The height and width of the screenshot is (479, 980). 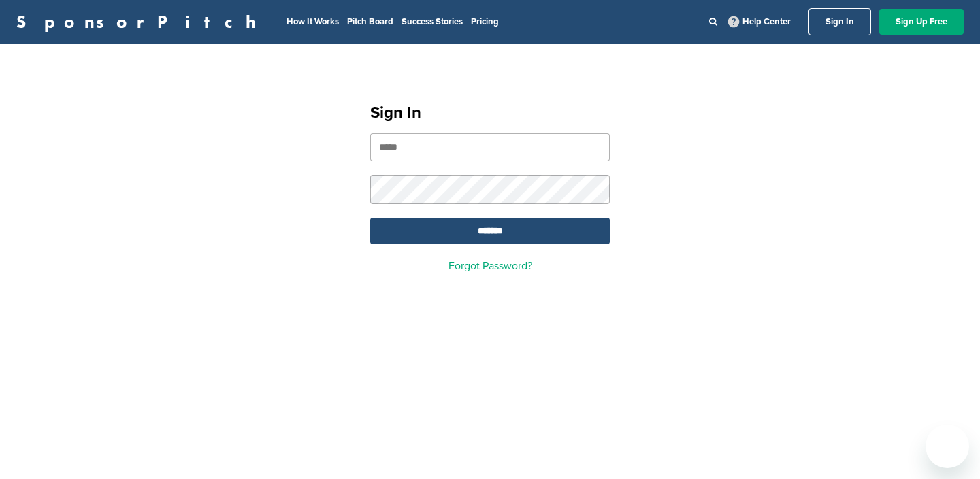 What do you see at coordinates (922, 22) in the screenshot?
I see `a: Sign Up Free` at bounding box center [922, 22].